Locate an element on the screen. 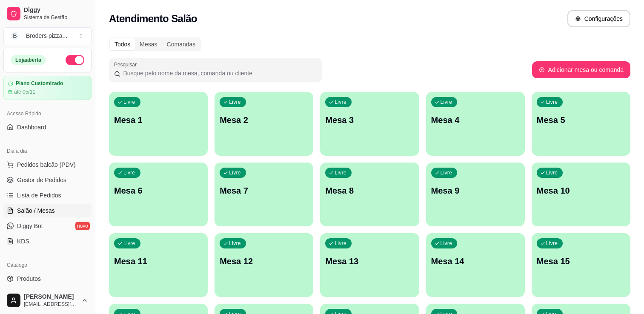 This screenshot has height=314, width=644. p: Mesa 13 is located at coordinates (370, 261).